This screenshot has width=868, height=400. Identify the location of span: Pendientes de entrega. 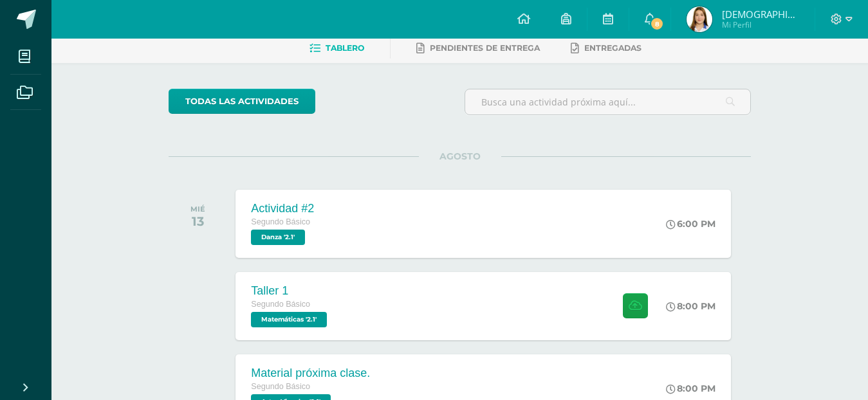
(485, 47).